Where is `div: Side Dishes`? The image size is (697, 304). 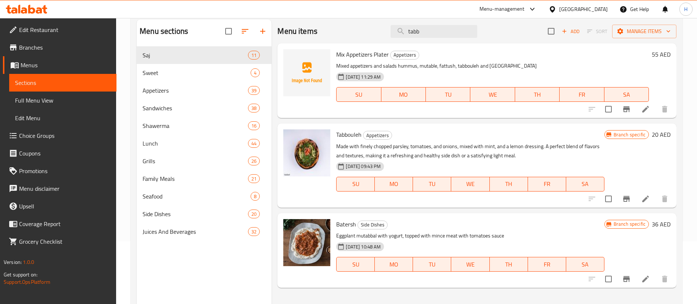
div: Side Dishes is located at coordinates (195, 214).